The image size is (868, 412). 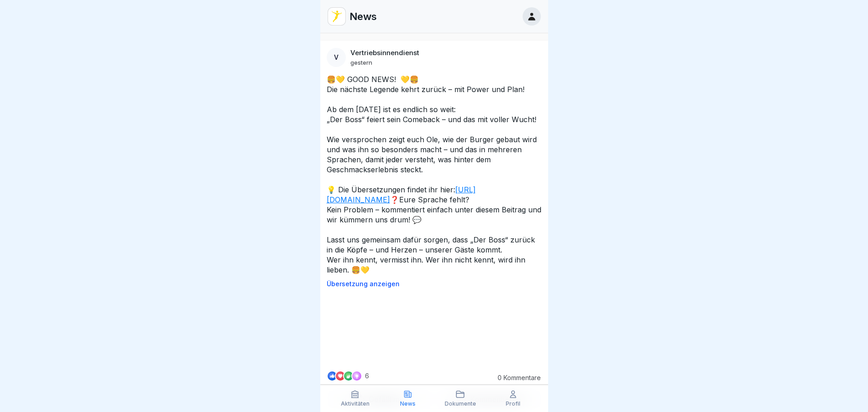 I want to click on p: 6, so click(x=367, y=376).